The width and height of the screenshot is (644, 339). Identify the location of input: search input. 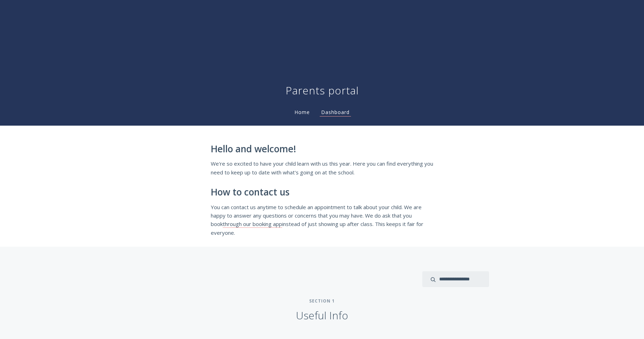
(456, 279).